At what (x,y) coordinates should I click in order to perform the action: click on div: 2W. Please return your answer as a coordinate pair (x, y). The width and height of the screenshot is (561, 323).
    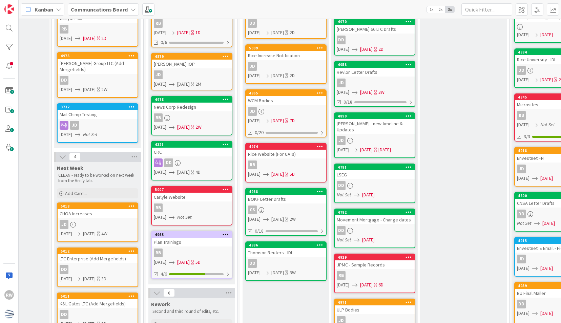
    Looking at the image, I should click on (104, 89).